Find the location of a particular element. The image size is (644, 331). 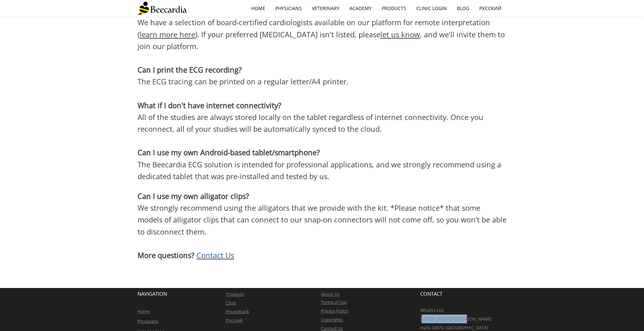

span: Can I use my own alligator clips? is located at coordinates (193, 196).